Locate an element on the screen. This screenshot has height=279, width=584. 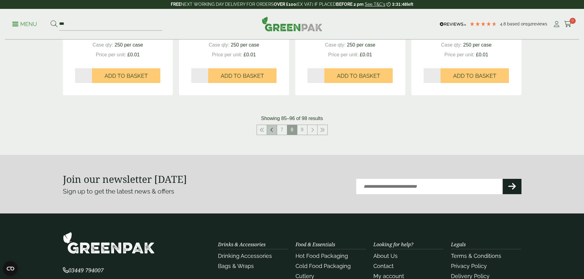
span: reviews is located at coordinates (539, 24).